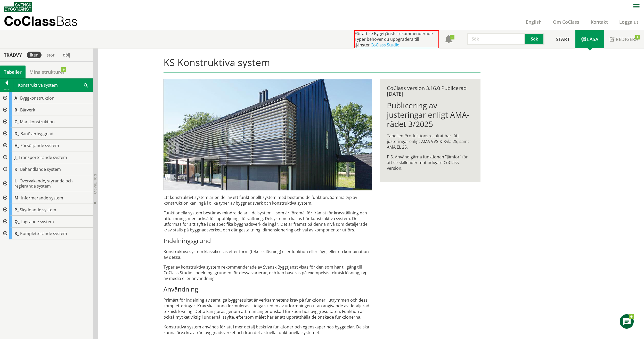 This screenshot has width=644, height=339. What do you see at coordinates (430, 162) in the screenshot?
I see `p: P.S. Använd gärna funktionen ”Jämför” för att se skillnader mot tidigare CoClass version.` at bounding box center [430, 162].